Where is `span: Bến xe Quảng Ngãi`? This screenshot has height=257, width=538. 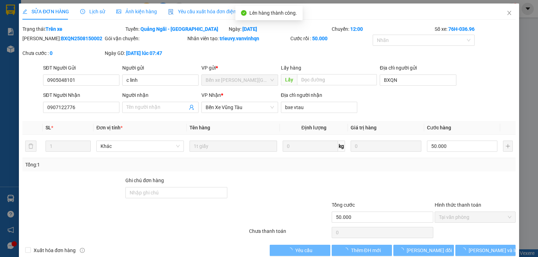
span: Bến xe Quảng Ngãi is located at coordinates (240, 80).